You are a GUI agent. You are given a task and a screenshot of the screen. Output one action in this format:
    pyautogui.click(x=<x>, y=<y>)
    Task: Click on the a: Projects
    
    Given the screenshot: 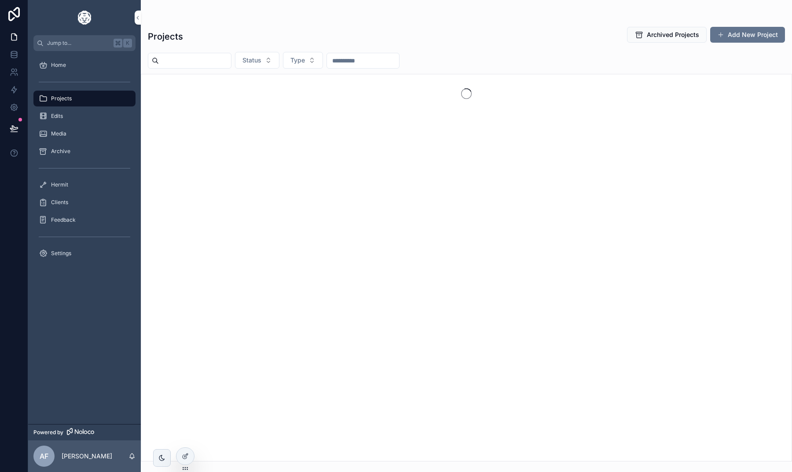 What is the action you would take?
    pyautogui.click(x=84, y=99)
    